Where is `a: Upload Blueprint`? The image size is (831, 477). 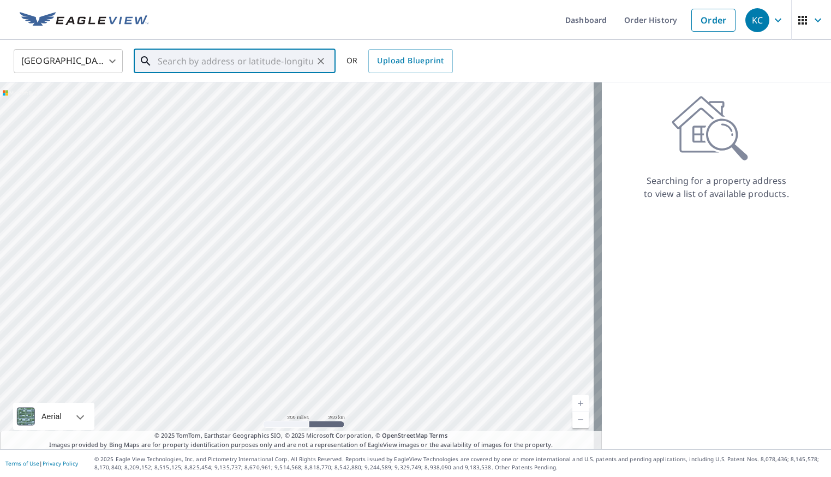
a: Upload Blueprint is located at coordinates (410, 61).